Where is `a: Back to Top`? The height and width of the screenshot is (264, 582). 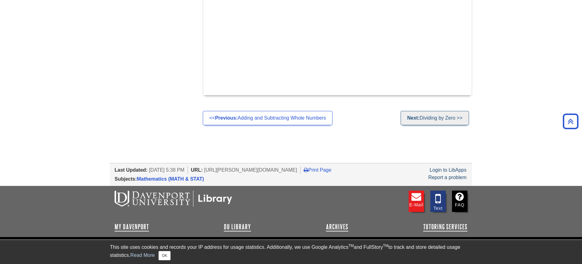
a: Back to Top is located at coordinates (570, 121).